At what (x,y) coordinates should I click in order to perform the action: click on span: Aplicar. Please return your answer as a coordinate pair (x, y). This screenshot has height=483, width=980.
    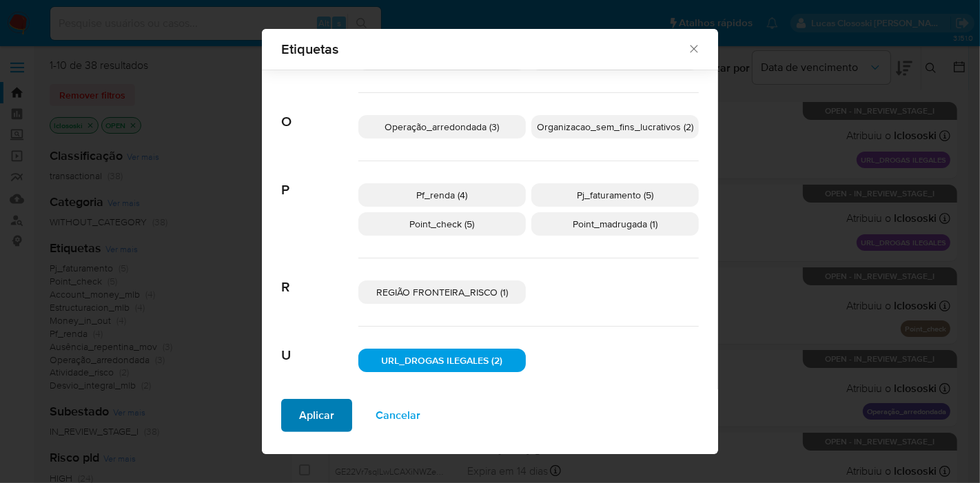
    Looking at the image, I should click on (317, 416).